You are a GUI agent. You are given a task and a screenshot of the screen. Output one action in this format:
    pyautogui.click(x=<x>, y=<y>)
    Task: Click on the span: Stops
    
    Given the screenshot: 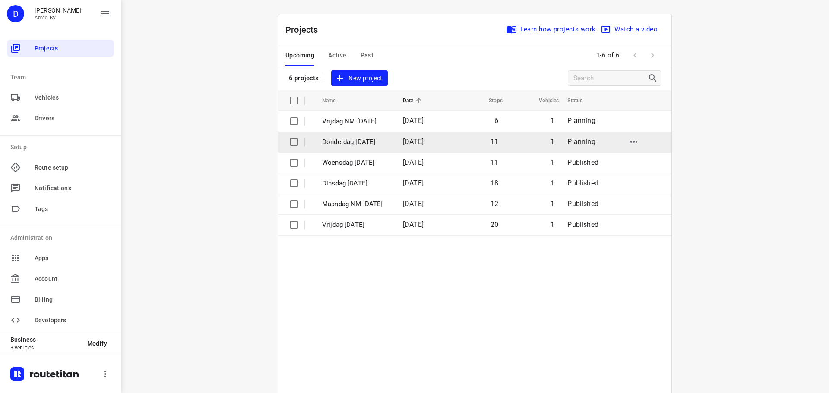 What is the action you would take?
    pyautogui.click(x=490, y=101)
    